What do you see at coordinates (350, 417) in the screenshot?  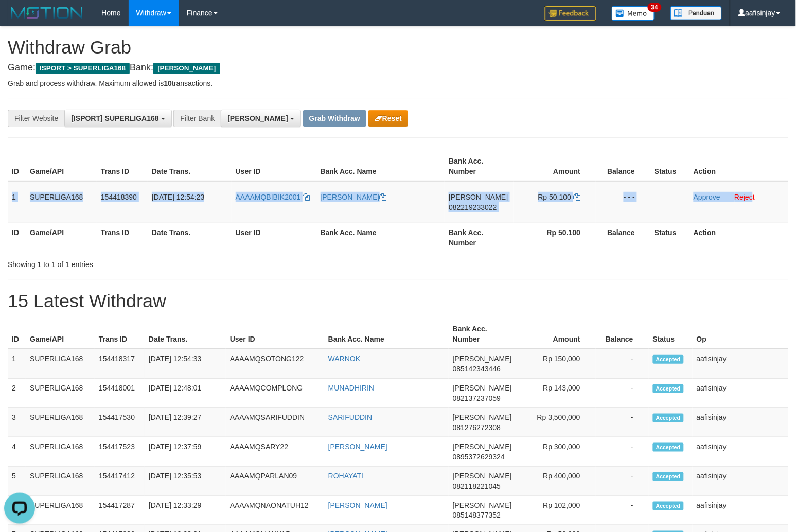 I see `a: SARIFUDDIN` at bounding box center [350, 417].